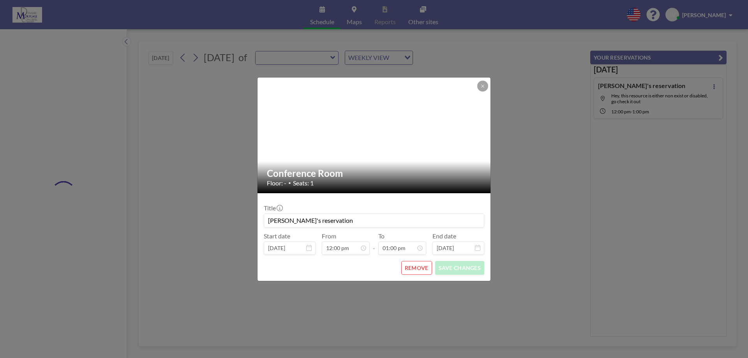 Image resolution: width=748 pixels, height=358 pixels. Describe the element at coordinates (444, 236) in the screenshot. I see `label: End date` at that location.